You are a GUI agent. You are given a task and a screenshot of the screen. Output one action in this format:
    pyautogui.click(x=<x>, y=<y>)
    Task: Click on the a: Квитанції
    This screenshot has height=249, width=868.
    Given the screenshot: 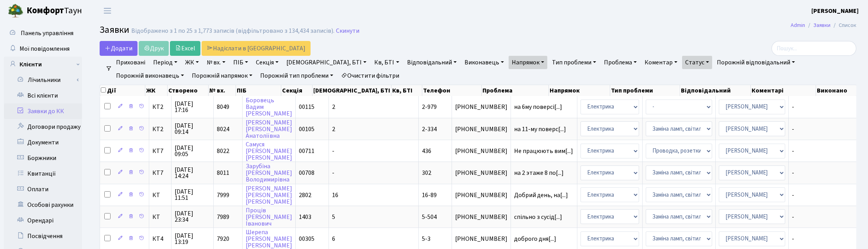 What is the action you would take?
    pyautogui.click(x=43, y=174)
    